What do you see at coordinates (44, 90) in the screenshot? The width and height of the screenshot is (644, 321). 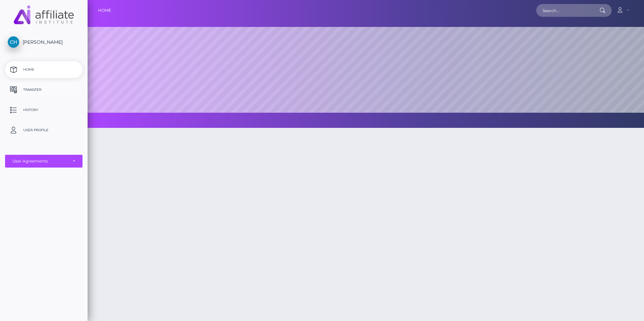 I see `p: Transfer` at bounding box center [44, 90].